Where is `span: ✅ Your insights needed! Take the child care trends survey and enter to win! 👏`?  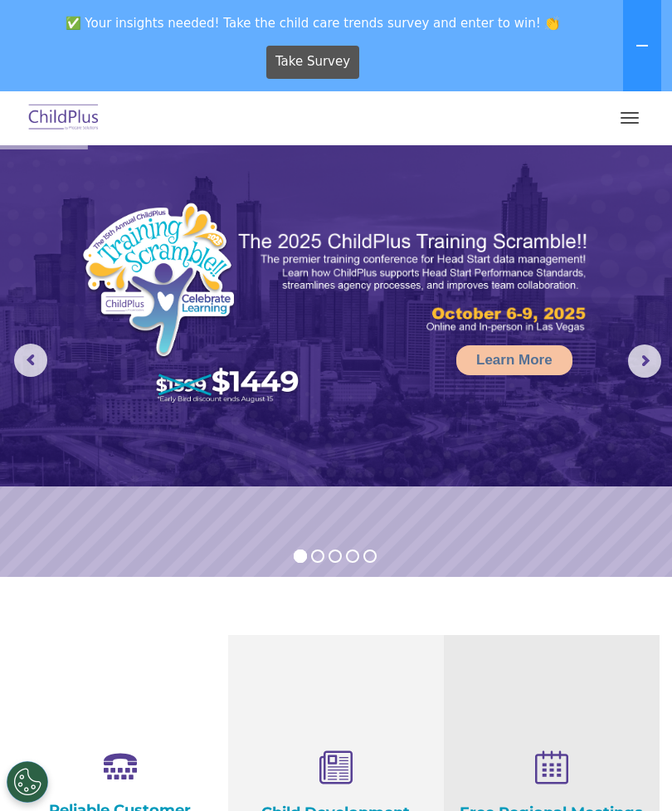 span: ✅ Your insights needed! Take the child care trends survey and enter to win! 👏 is located at coordinates (313, 22).